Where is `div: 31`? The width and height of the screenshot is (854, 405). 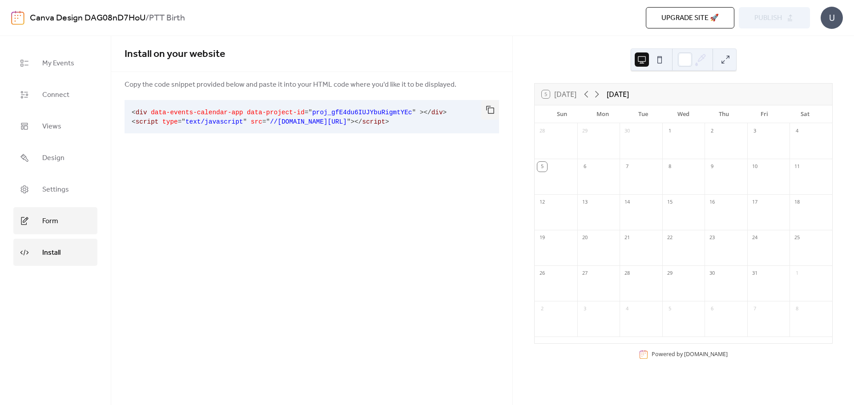 div: 31 is located at coordinates (755, 274).